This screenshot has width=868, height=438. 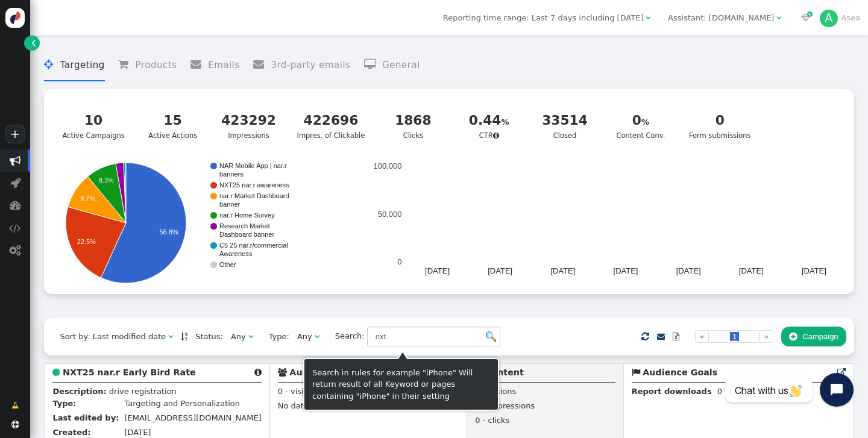 I want to click on text: banners, so click(x=232, y=174).